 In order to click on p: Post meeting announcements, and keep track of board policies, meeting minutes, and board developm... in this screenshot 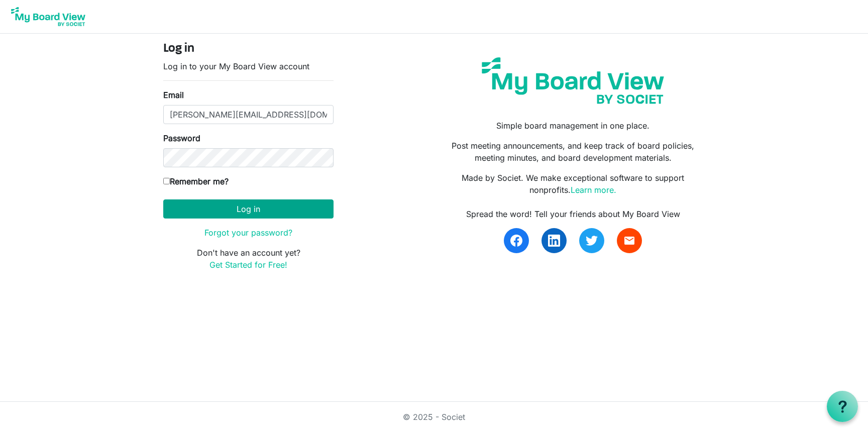, I will do `click(573, 152)`.